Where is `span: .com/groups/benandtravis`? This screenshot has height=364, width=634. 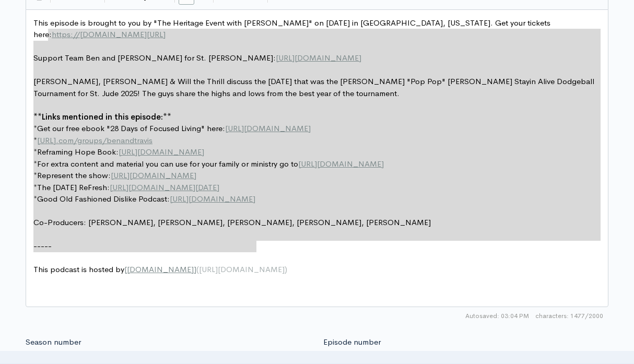
span: .com/groups/benandtravis is located at coordinates (104, 140).